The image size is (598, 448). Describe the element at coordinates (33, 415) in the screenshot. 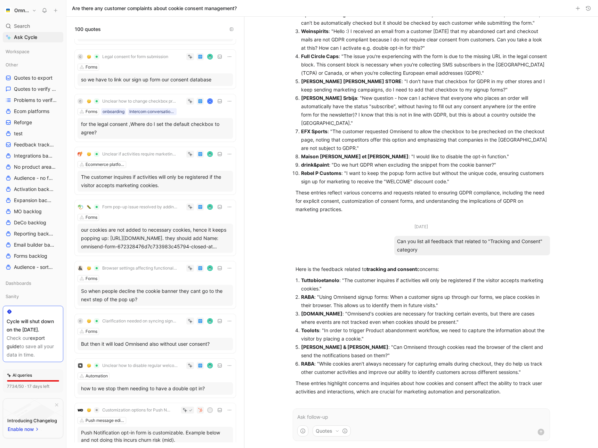

I see `img: bg-BLZuj68n.svg` at that location.